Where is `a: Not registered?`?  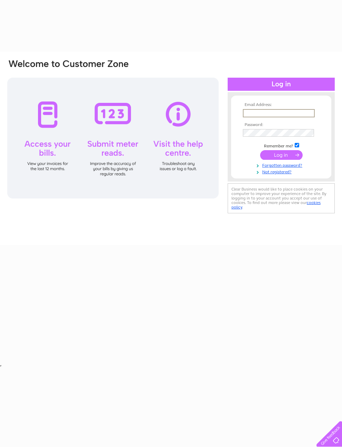 a: Not registered? is located at coordinates (282, 171).